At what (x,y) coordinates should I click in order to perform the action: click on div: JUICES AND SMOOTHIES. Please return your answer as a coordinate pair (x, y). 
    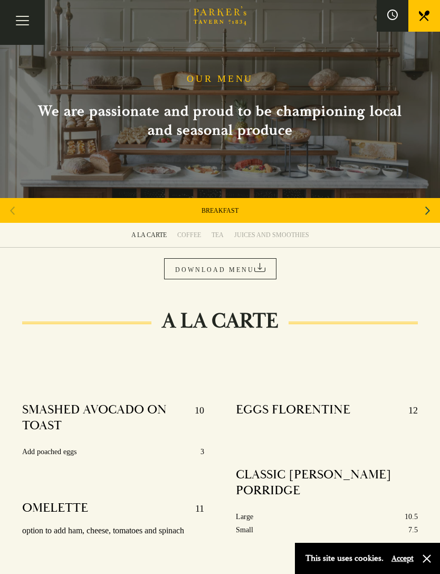
    Looking at the image, I should click on (272, 235).